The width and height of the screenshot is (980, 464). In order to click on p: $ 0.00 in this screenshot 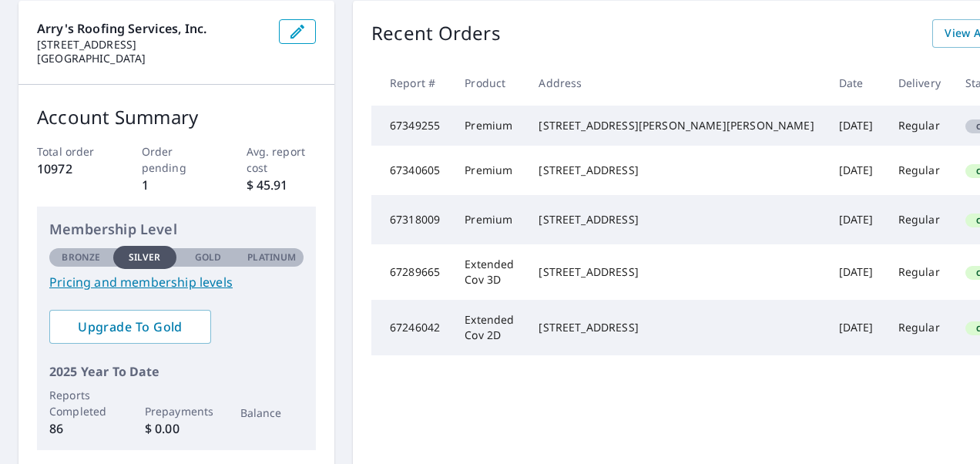, I will do `click(176, 429)`.